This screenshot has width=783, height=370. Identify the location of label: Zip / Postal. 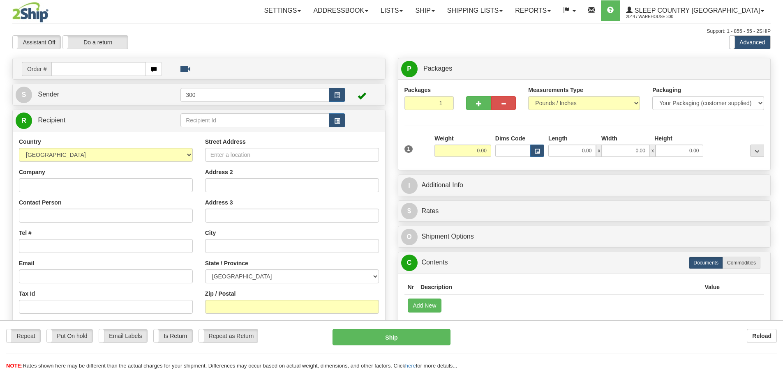
(220, 294).